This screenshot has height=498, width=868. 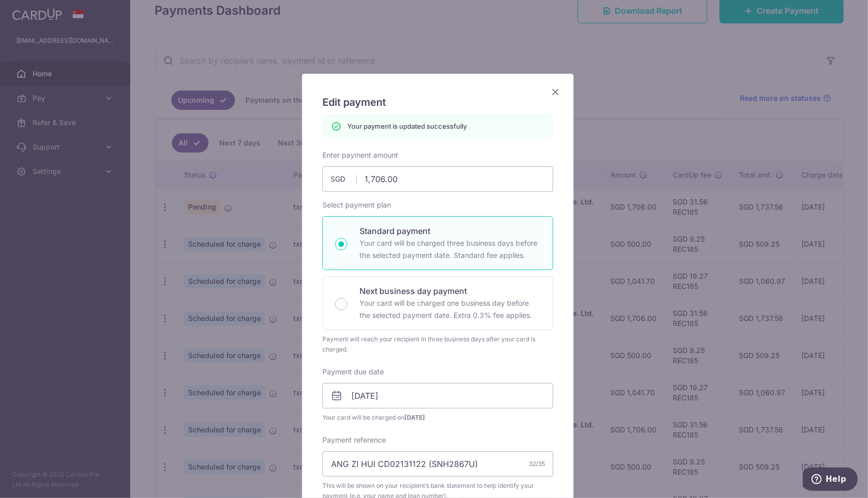 What do you see at coordinates (354, 440) in the screenshot?
I see `label: Payment reference` at bounding box center [354, 440].